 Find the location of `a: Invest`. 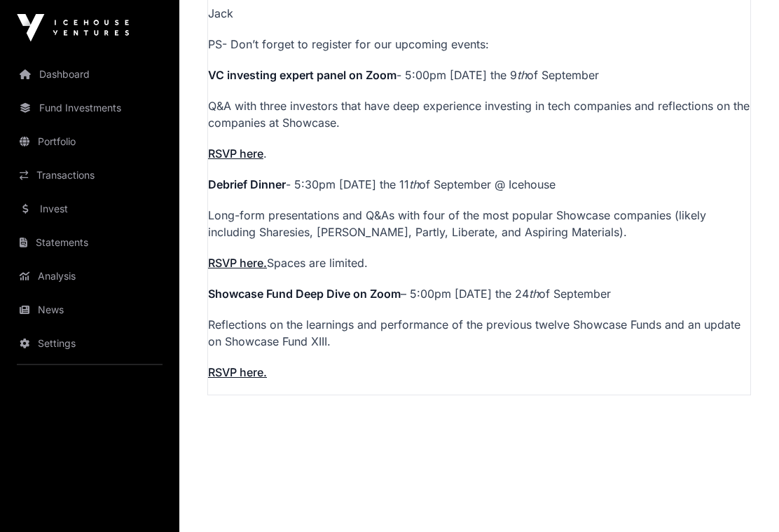

a: Invest is located at coordinates (90, 208).